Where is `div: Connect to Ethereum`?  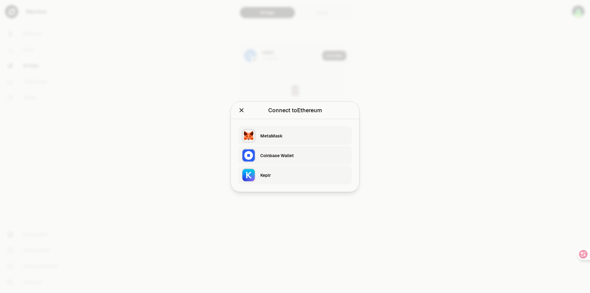
div: Connect to Ethereum is located at coordinates (295, 110).